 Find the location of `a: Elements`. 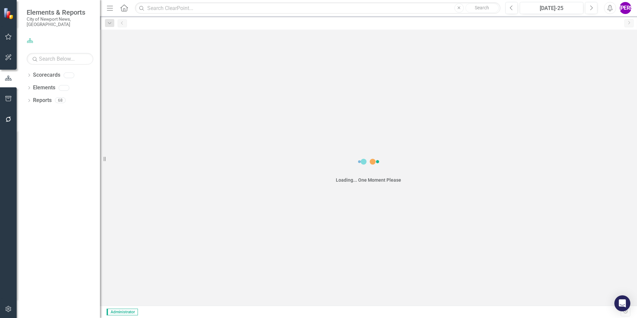

a: Elements is located at coordinates (44, 88).